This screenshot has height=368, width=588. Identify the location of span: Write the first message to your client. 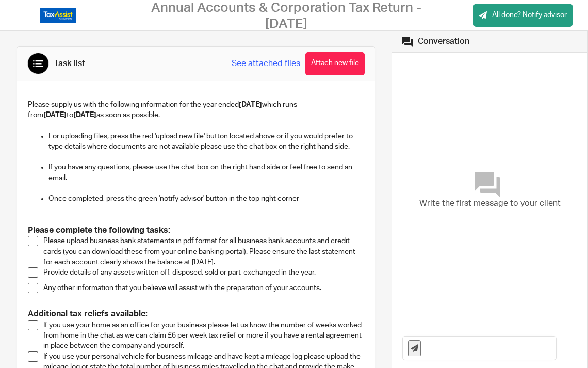
(490, 203).